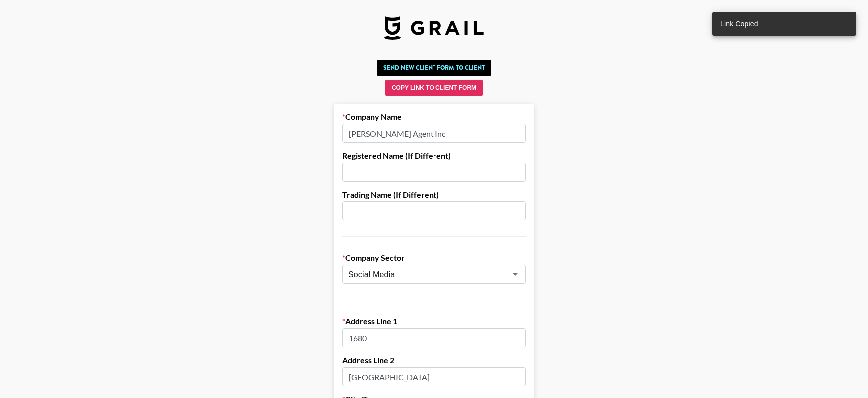 The width and height of the screenshot is (868, 398). Describe the element at coordinates (434, 321) in the screenshot. I see `label: Address Line 1` at that location.